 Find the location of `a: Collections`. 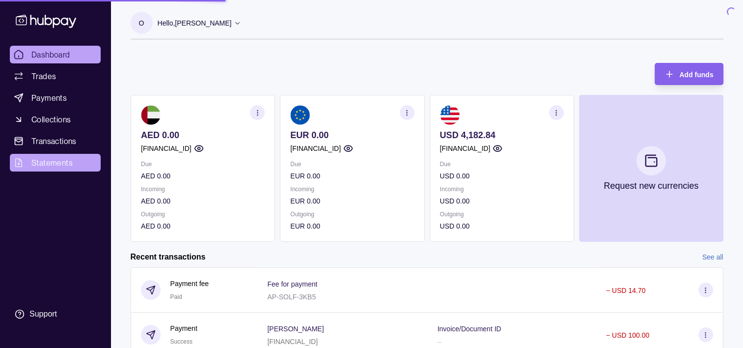

a: Collections is located at coordinates (55, 119).